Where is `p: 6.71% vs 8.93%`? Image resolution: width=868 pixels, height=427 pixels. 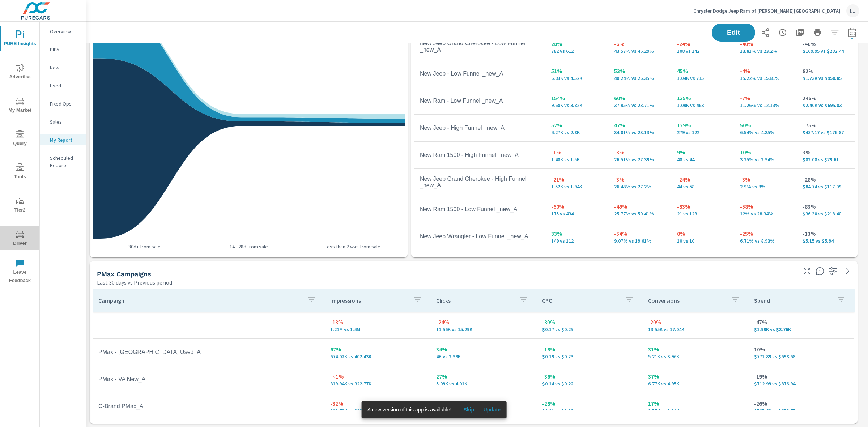
p: 6.71% vs 8.93% is located at coordinates (765, 241).